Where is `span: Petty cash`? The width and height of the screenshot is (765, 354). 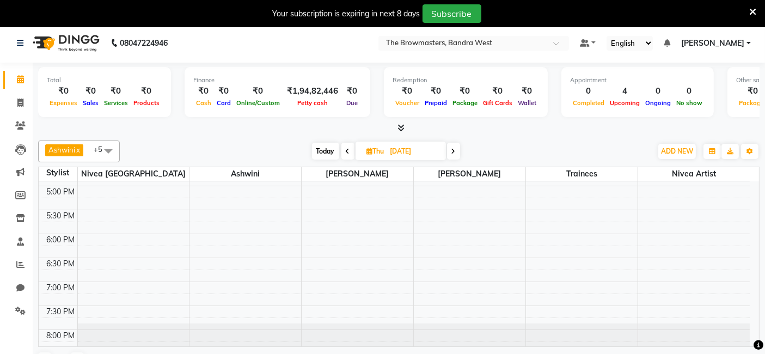 span: Petty cash is located at coordinates (312, 103).